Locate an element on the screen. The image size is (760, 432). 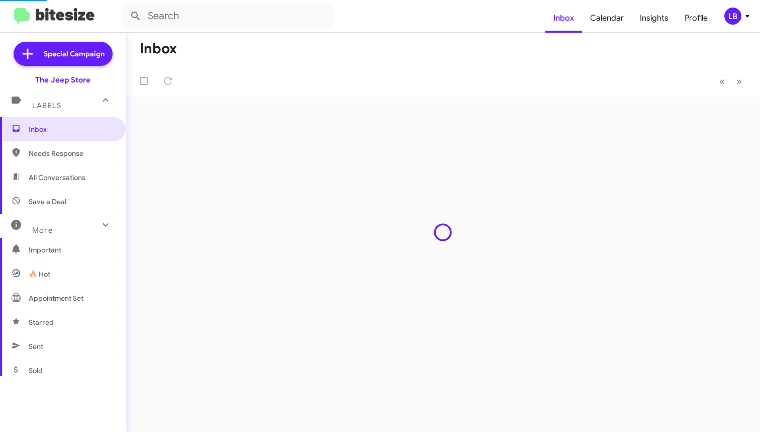
nav: Page navigation example is located at coordinates (731, 81).